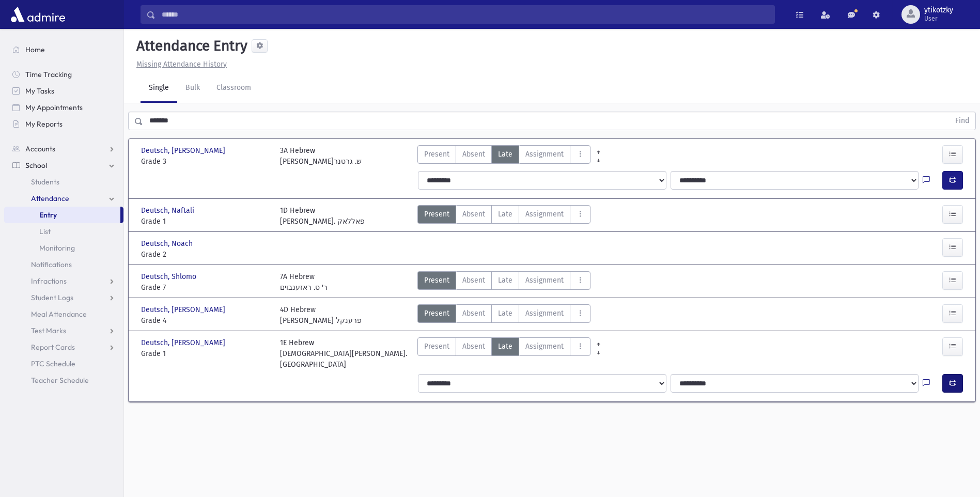 The height and width of the screenshot is (497, 980). Describe the element at coordinates (190, 46) in the screenshot. I see `h5: Attendance Entry` at that location.